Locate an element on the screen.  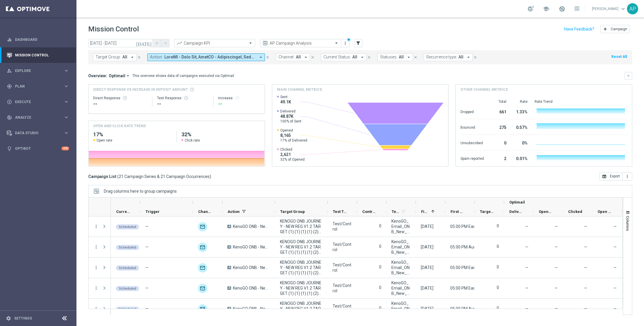
span: Plan is located at coordinates (39, 86).